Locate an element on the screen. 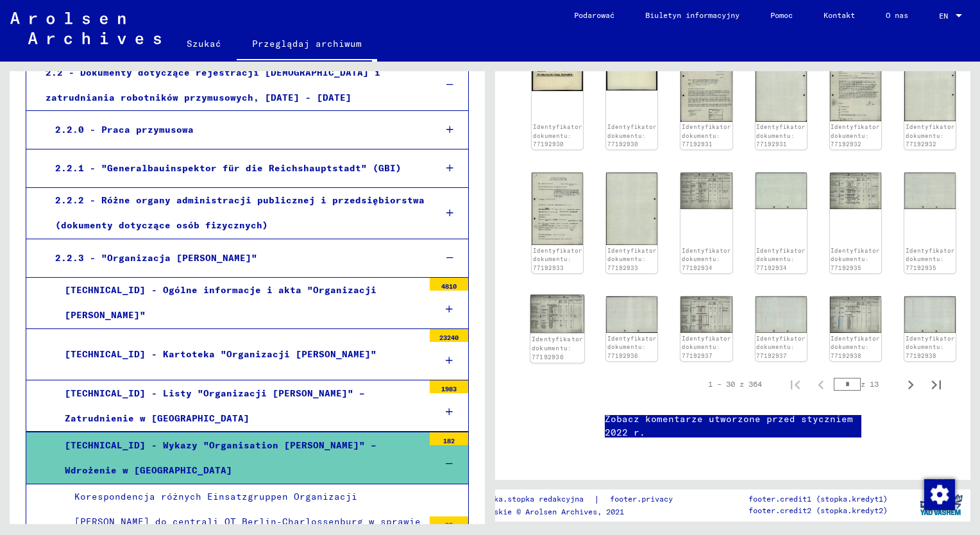 The image size is (980, 535). a: footer.privacyPolityka is located at coordinates (662, 499).